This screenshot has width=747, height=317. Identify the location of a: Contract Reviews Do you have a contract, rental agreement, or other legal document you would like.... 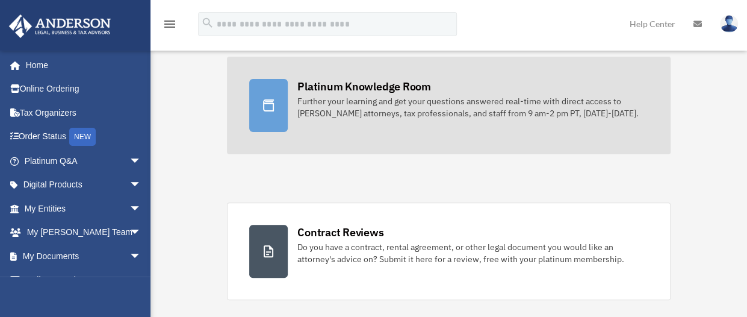
(448, 251).